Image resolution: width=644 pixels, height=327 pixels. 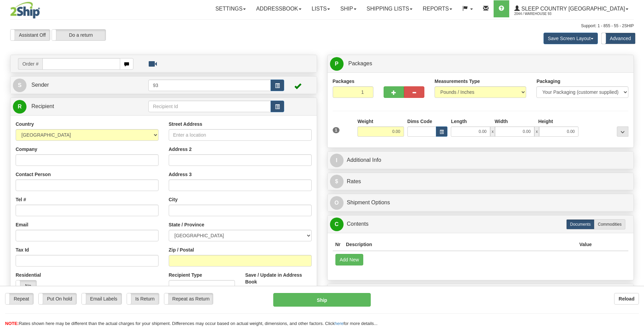 What do you see at coordinates (143, 298) in the screenshot?
I see `label: Is Return` at bounding box center [143, 298].